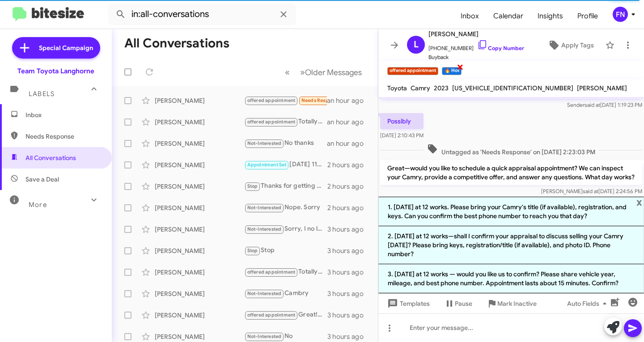 The height and width of the screenshot is (342, 644). I want to click on p: Possibly, so click(402, 121).